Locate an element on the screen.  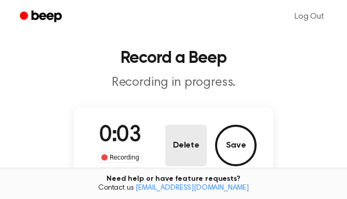
a: Beep is located at coordinates (42, 17).